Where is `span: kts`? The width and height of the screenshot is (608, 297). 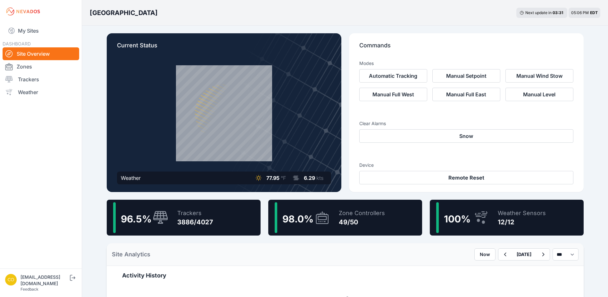
span: kts is located at coordinates (320, 178).